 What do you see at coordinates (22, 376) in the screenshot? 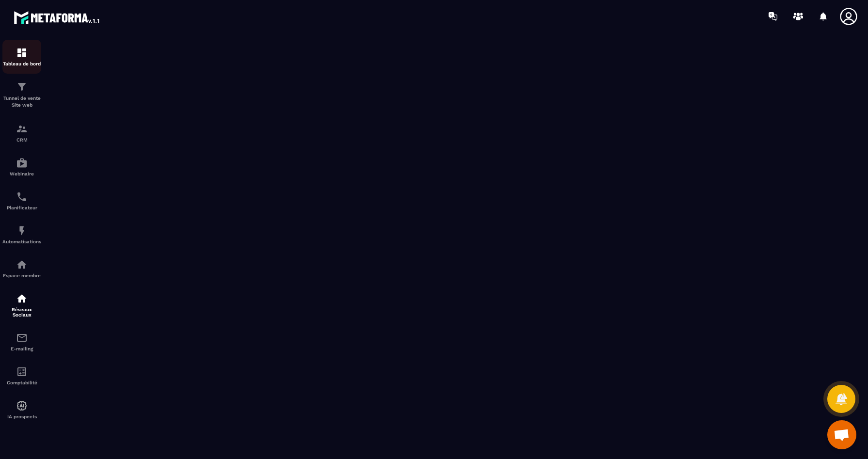
I see `a: accountantaccountantComptabilité` at bounding box center [22, 376].